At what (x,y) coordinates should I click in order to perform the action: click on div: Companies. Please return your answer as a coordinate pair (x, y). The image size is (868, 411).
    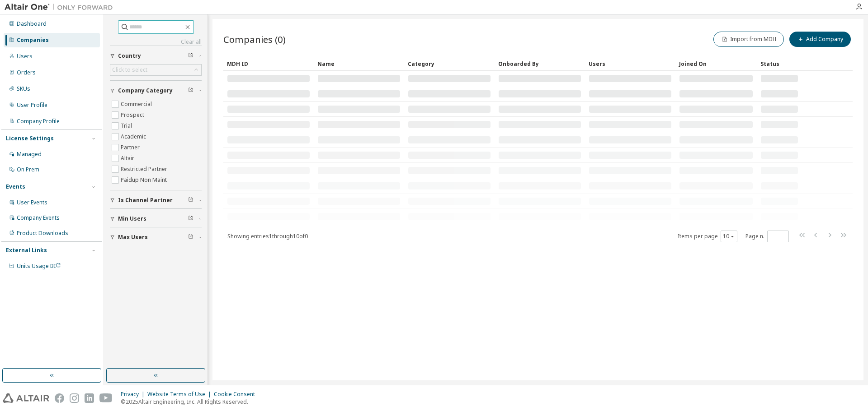
    Looking at the image, I should click on (32, 40).